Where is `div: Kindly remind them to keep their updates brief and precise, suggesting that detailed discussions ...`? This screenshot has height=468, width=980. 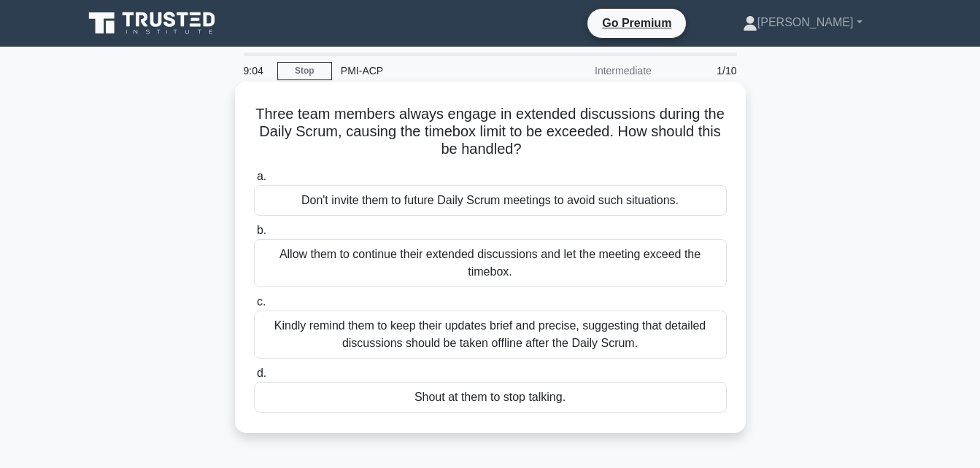 div: Kindly remind them to keep their updates brief and precise, suggesting that detailed discussions ... is located at coordinates (490, 335).